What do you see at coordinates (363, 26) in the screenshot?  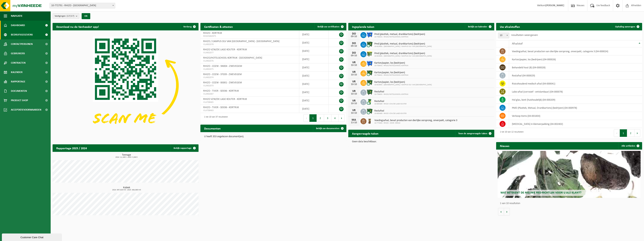 I see `h2: Ingeplande taken` at bounding box center [363, 26].